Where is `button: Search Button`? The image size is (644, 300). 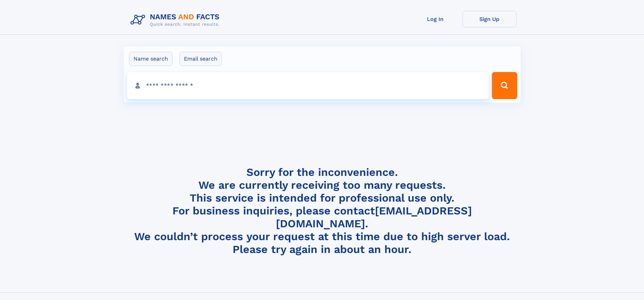
button: Search Button is located at coordinates (504, 85).